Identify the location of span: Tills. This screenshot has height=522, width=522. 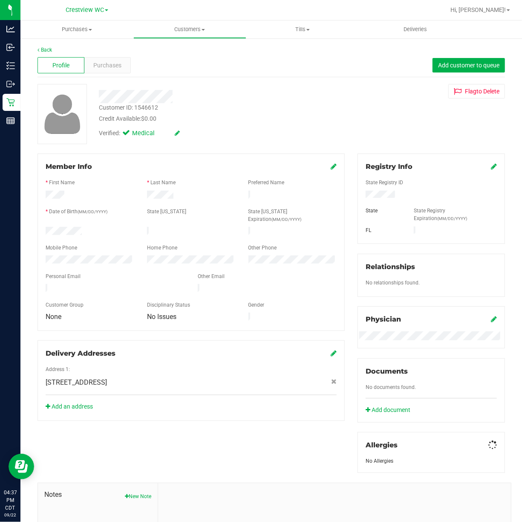
(303, 29).